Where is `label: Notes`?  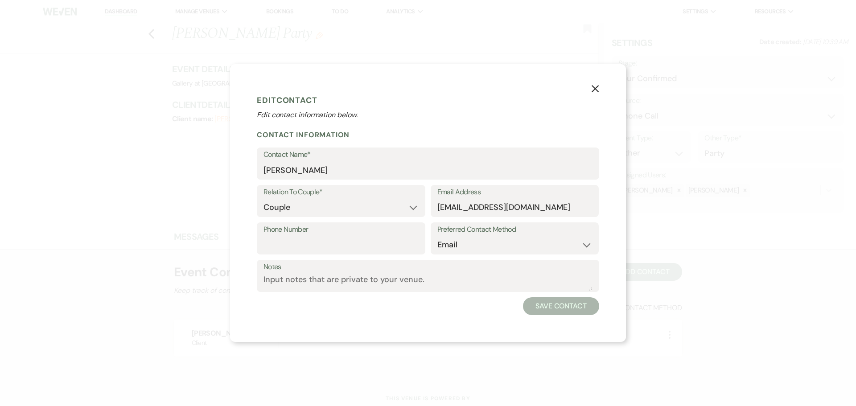
label: Notes is located at coordinates (428, 267).